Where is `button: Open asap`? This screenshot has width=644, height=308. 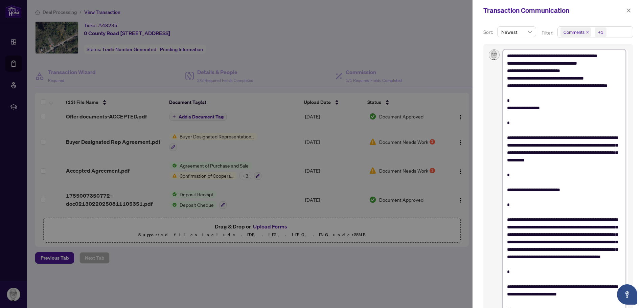 button: Open asap is located at coordinates (627, 294).